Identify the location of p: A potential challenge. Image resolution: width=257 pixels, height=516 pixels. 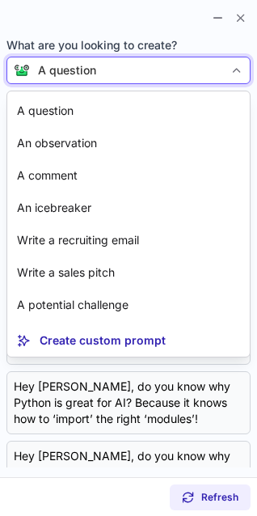
(73, 305).